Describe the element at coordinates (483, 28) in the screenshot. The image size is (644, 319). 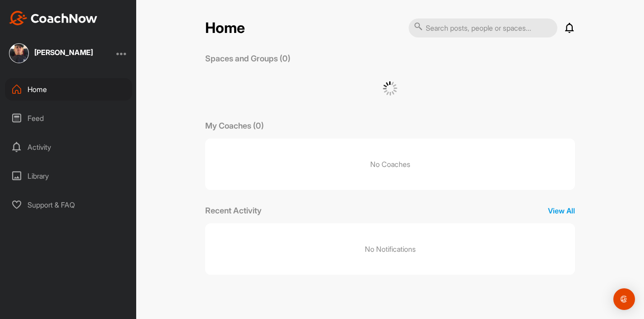
I see `input: Search posts, people or spaces...` at that location.